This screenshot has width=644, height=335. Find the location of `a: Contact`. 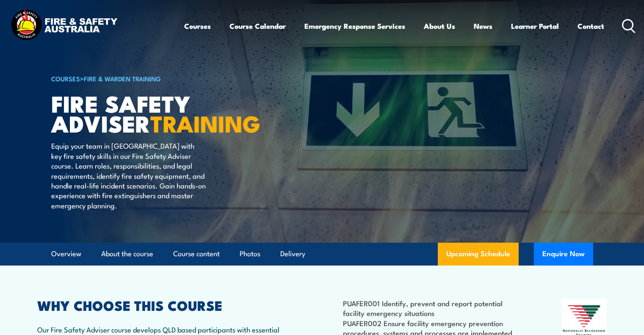

a: Contact is located at coordinates (591, 26).